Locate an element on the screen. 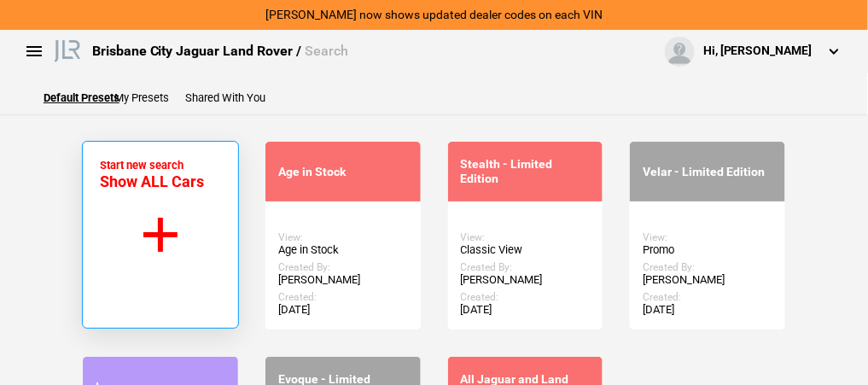 The image size is (868, 385). button: My Presets is located at coordinates (141, 97).